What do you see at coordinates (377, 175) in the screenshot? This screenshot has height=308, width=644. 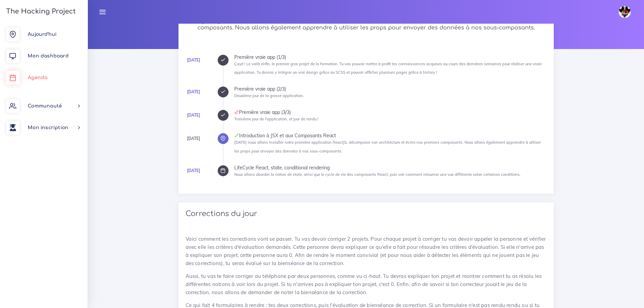 I see `small: Nous allons aborder la notion de state, ainsi que le cycle de vie des composants React, puis voir...` at bounding box center [377, 175].